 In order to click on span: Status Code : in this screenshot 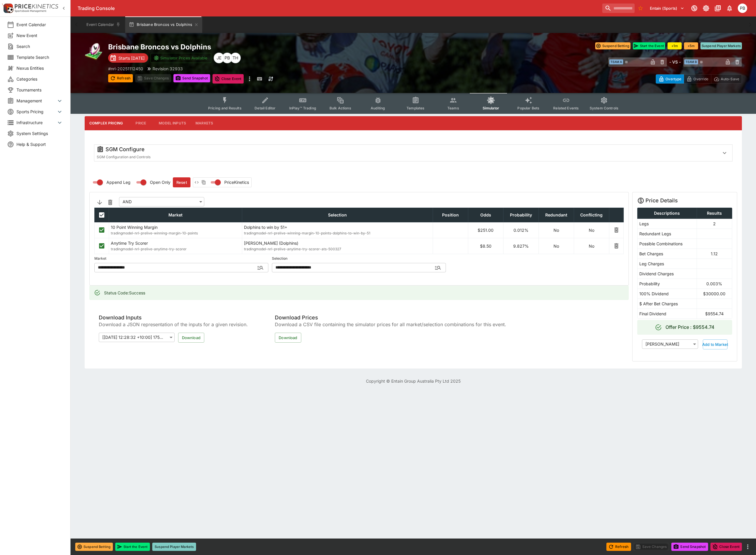, I will do `click(116, 293)`.